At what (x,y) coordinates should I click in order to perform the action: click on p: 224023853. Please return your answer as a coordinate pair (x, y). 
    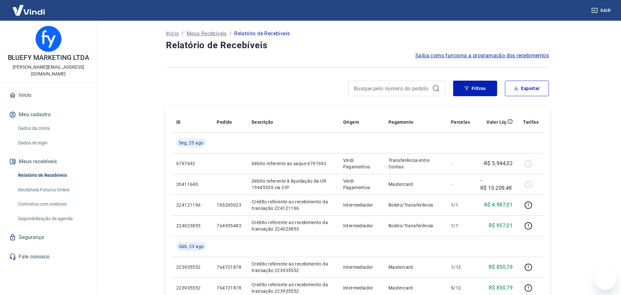
    Looking at the image, I should click on (191, 225).